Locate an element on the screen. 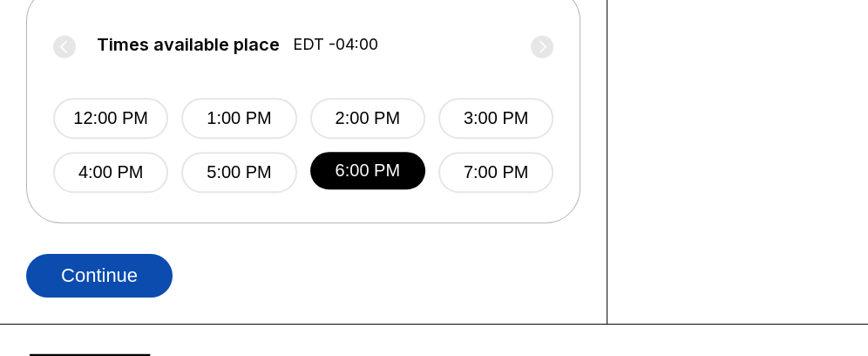 The image size is (868, 356). button: Continue is located at coordinates (100, 275).